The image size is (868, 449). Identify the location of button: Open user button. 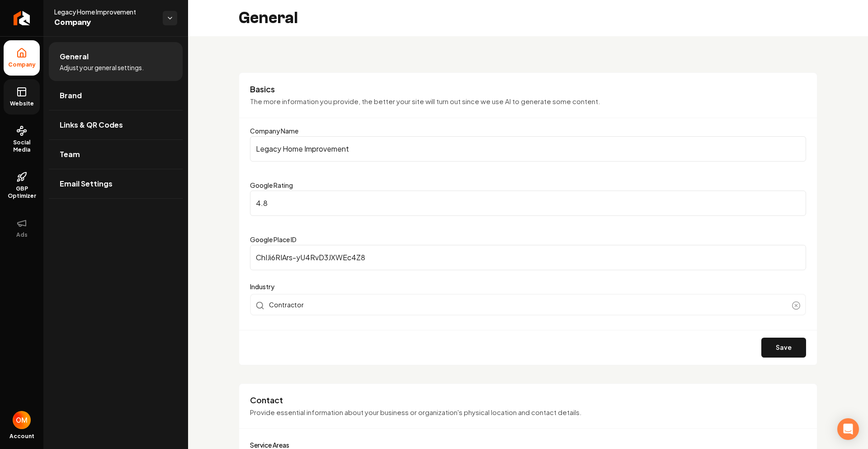
(22, 420).